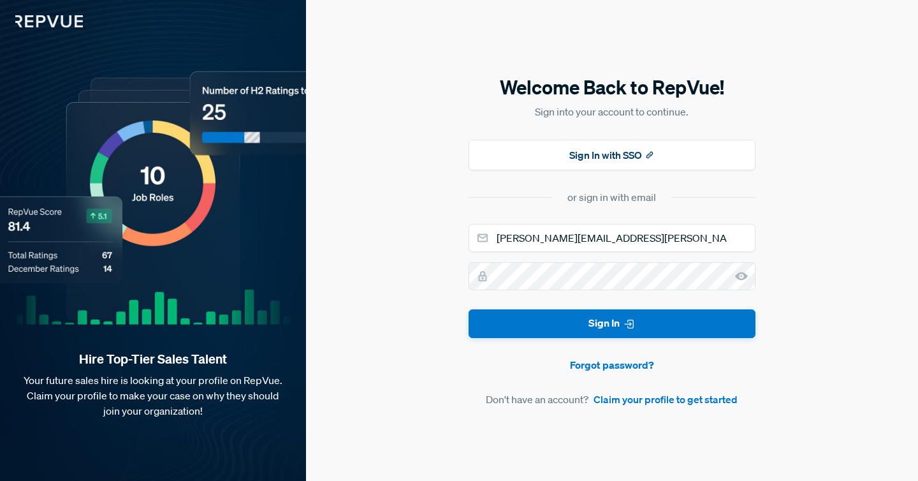  I want to click on button: Sign In with SSO, so click(612, 155).